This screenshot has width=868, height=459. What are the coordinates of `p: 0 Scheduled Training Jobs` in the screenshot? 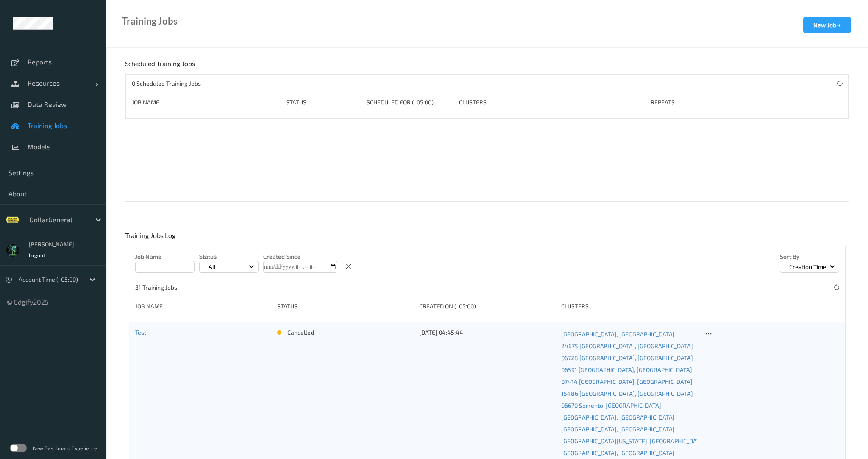 It's located at (166, 84).